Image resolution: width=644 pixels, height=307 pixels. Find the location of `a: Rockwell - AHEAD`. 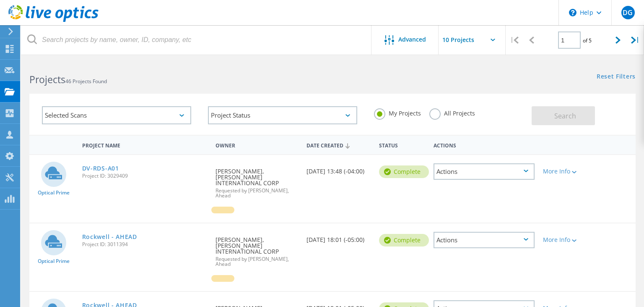

a: Rockwell - AHEAD is located at coordinates (109, 237).